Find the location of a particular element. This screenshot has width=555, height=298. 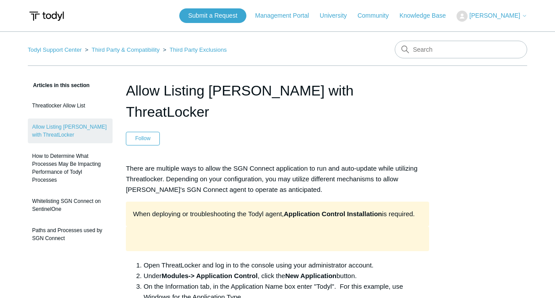

li: Under , click the button. is located at coordinates (286, 276).